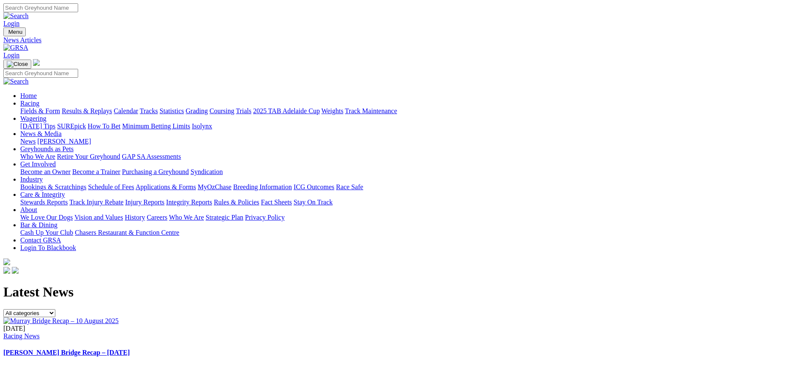 Image resolution: width=803 pixels, height=367 pixels. I want to click on a: Statistics, so click(172, 111).